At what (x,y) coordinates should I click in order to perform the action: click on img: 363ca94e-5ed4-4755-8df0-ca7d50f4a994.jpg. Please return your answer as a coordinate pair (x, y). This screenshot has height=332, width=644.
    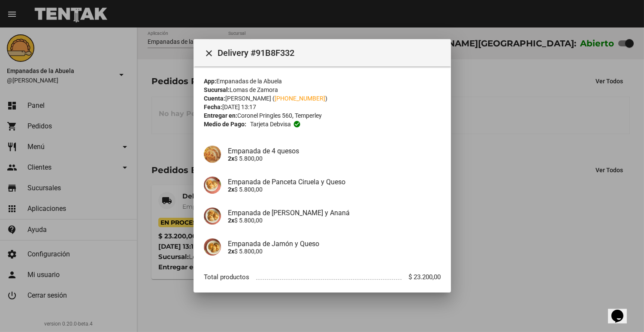
    Looking at the image, I should click on (212, 154).